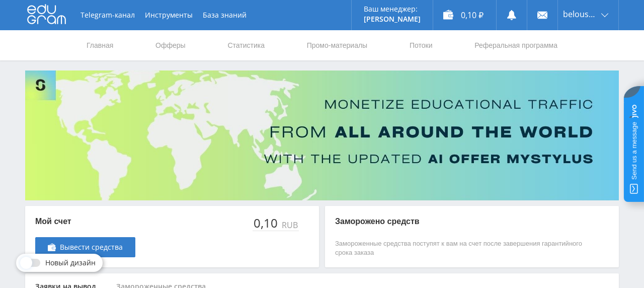  I want to click on span: Вывести средства, so click(91, 248).